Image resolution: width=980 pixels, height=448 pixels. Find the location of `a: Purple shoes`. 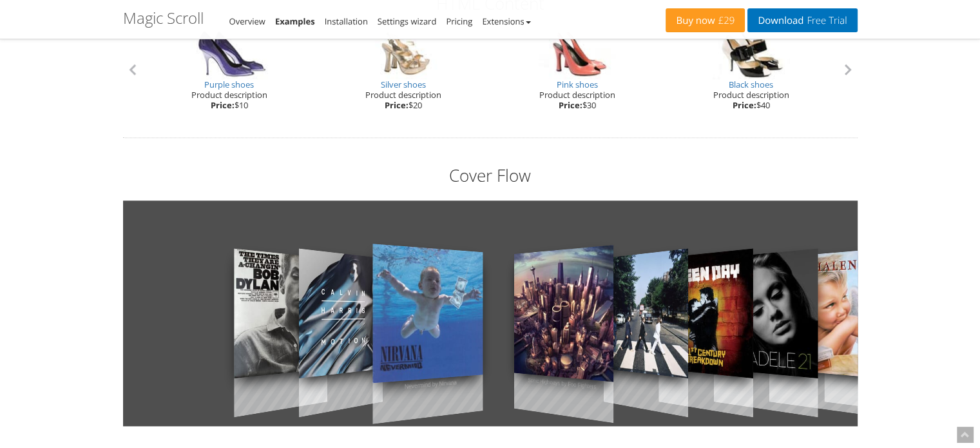

a: Purple shoes is located at coordinates (229, 84).